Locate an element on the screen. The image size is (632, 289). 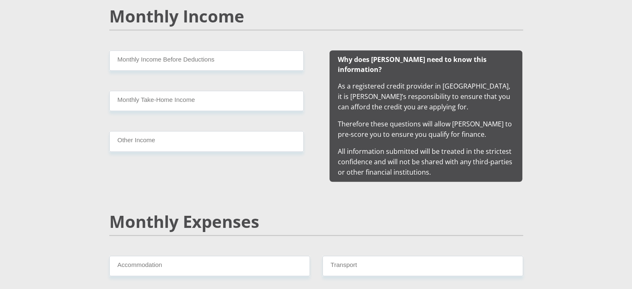
input: Monthly Take Home Income is located at coordinates (206, 101).